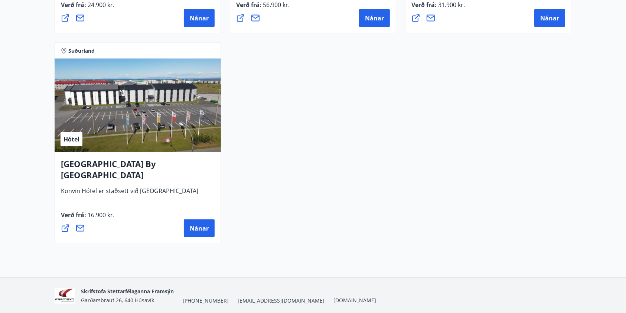 The image size is (626, 313). I want to click on span: Skrifstofa Stettarfélaganna Framsýn, so click(127, 292).